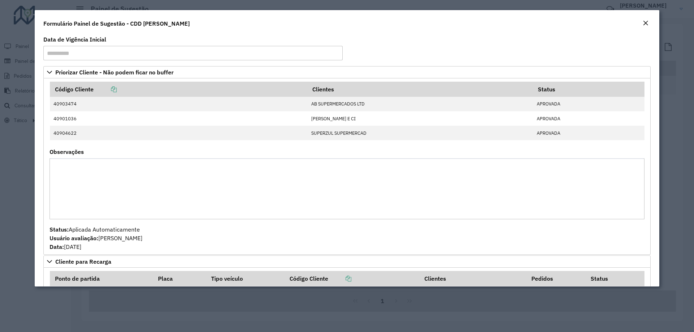  Describe the element at coordinates (57, 247) in the screenshot. I see `strong: Data:` at that location.